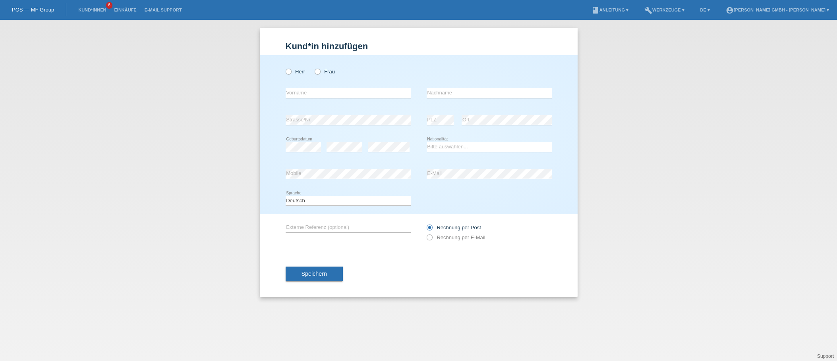 Image resolution: width=837 pixels, height=361 pixels. I want to click on input: Herr, so click(288, 71).